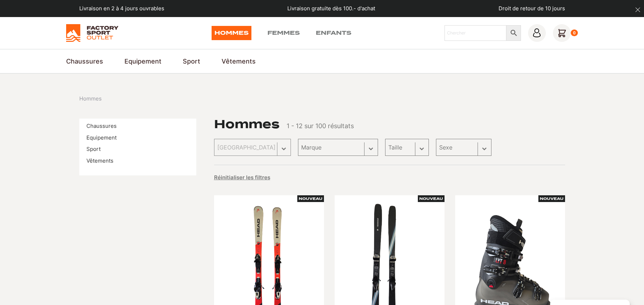 The height and width of the screenshot is (305, 644). Describe the element at coordinates (531, 9) in the screenshot. I see `p: Droit de retour de 10 jours` at that location.